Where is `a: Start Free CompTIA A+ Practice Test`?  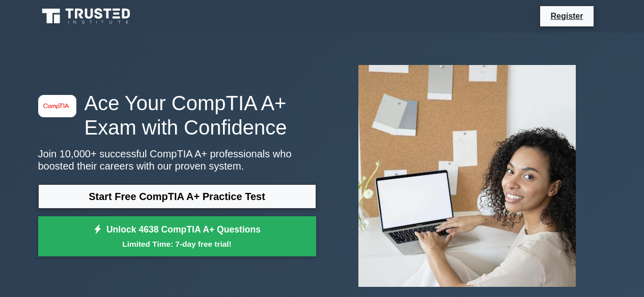
a: Start Free CompTIA A+ Practice Test is located at coordinates (177, 196).